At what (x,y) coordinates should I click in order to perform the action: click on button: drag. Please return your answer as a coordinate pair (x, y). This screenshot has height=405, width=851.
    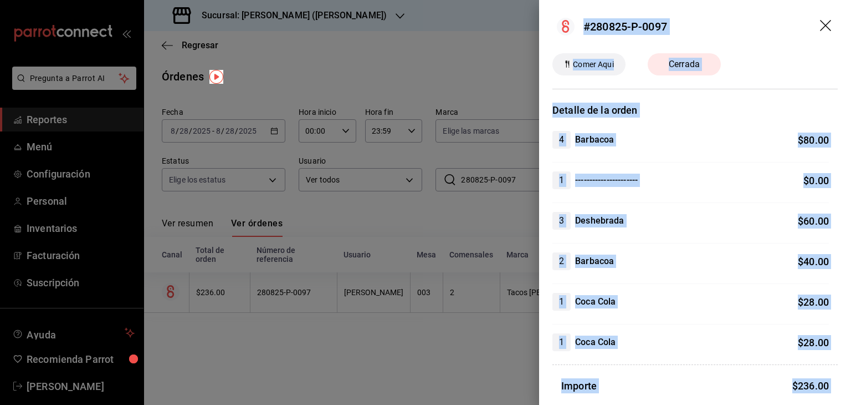
    Looking at the image, I should click on (827, 27).